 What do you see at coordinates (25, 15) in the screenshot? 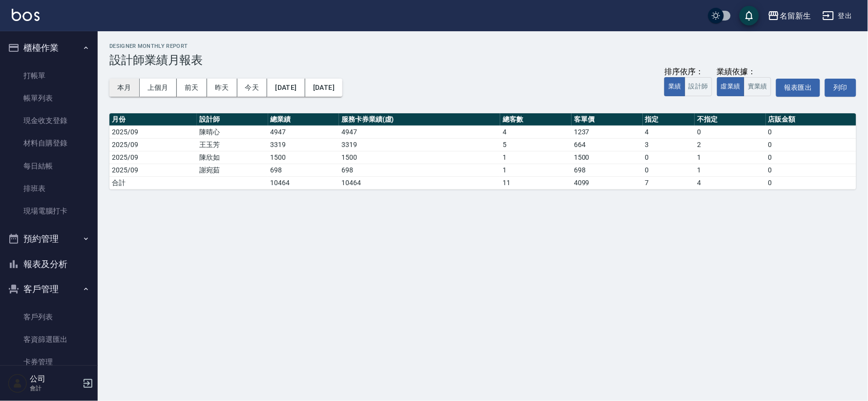
I see `img: Logo` at bounding box center [25, 15].